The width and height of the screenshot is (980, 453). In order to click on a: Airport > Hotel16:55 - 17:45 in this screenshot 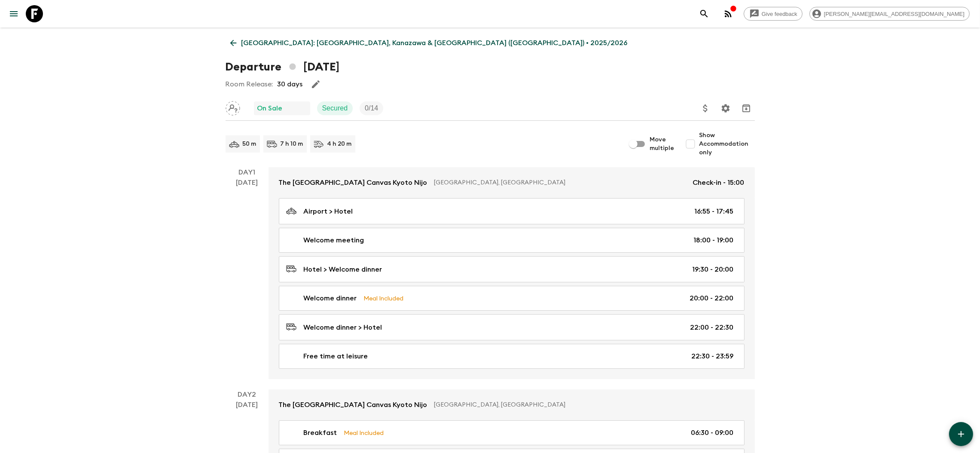, I will do `click(512, 211)`.